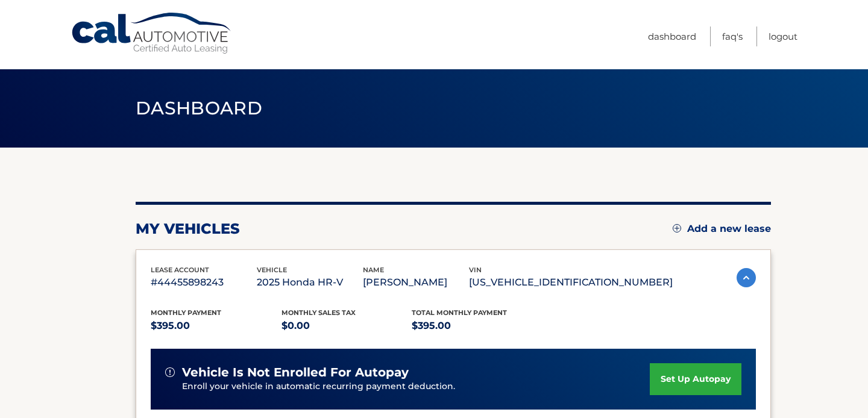 The height and width of the screenshot is (418, 868). I want to click on a: Add a new lease, so click(722, 229).